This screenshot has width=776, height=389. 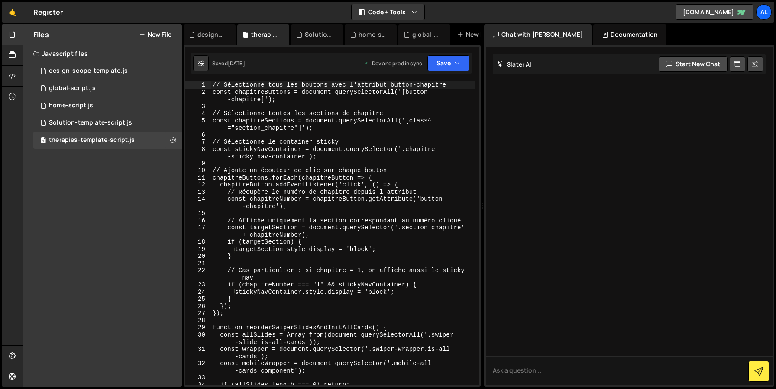 I want to click on div: 16219/43678.js, so click(x=107, y=88).